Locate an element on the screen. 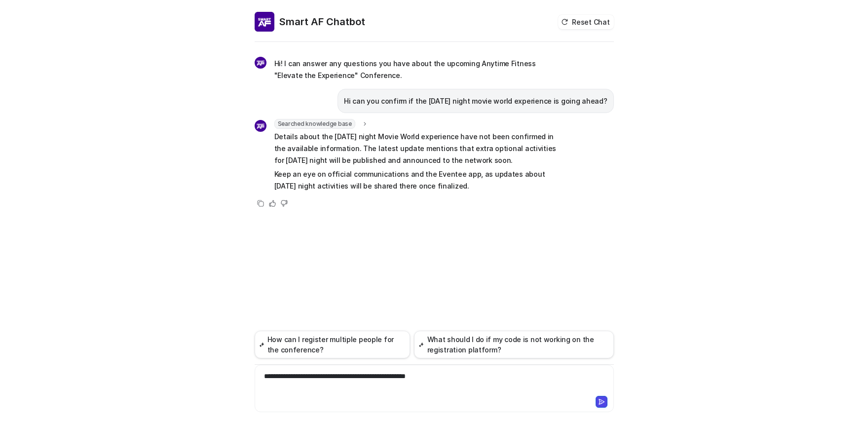 Image resolution: width=868 pixels, height=424 pixels. button: How can I register multiple people for the conference? is located at coordinates (333, 345).